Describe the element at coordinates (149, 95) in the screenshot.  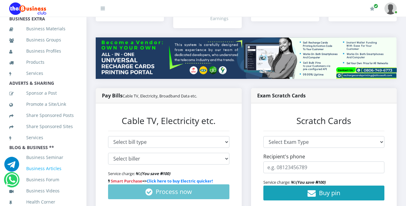
I see `strong: Pay Bills` at that location.